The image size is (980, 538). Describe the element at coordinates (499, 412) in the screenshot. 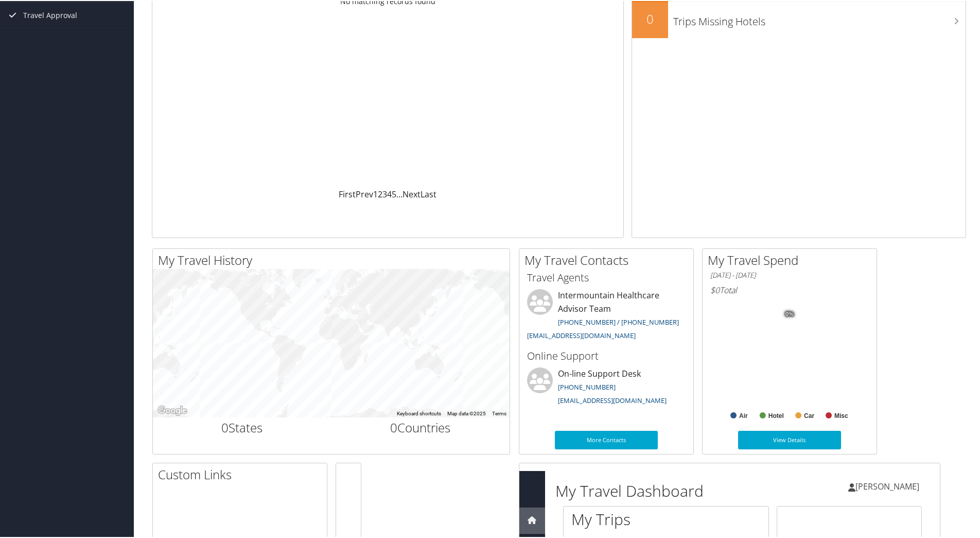

I see `a: Terms (opens in new tab)` at that location.